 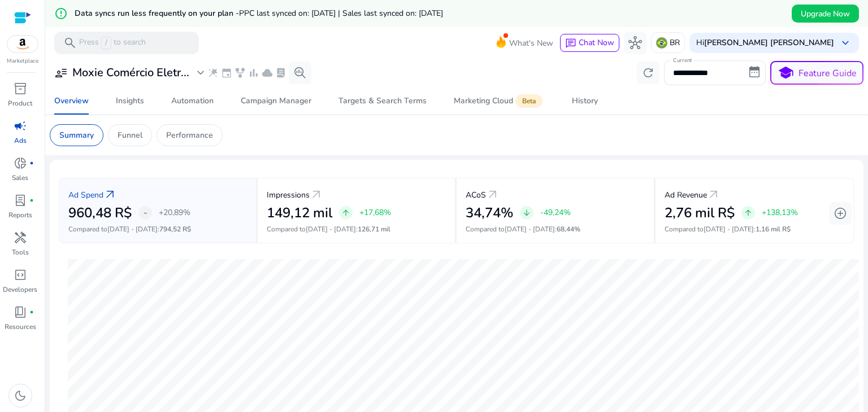 What do you see at coordinates (827, 74) in the screenshot?
I see `p: Feature Guide` at bounding box center [827, 74].